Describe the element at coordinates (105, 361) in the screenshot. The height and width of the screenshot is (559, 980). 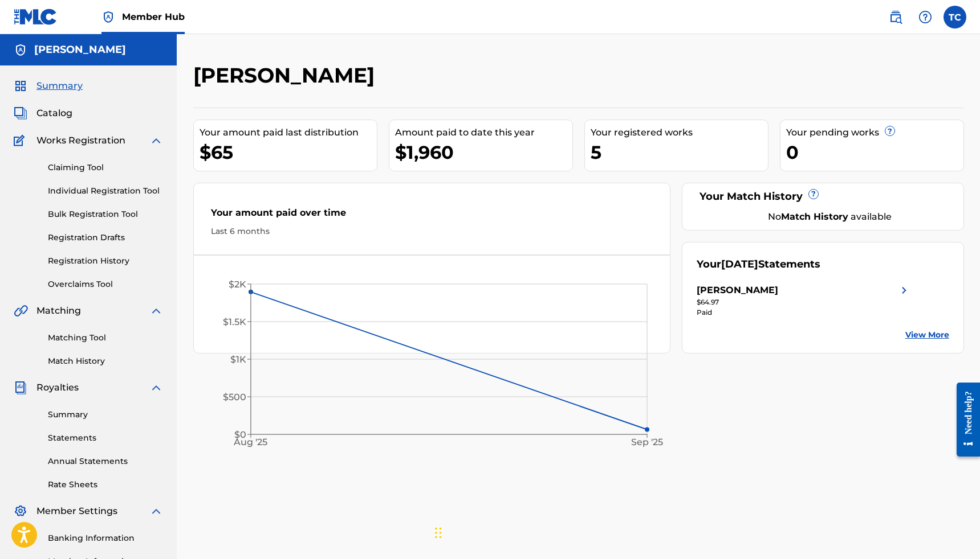
I see `a: Match History` at that location.